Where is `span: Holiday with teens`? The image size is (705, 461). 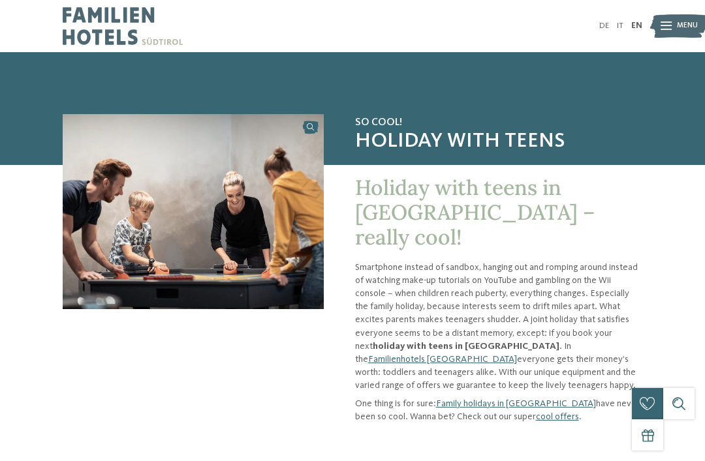 span: Holiday with teens is located at coordinates (499, 142).